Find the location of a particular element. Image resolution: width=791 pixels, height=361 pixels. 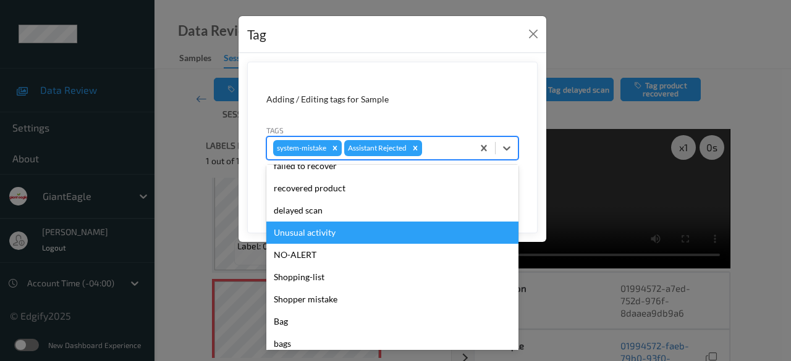

div: Remove Assistant Rejected is located at coordinates (415, 148).